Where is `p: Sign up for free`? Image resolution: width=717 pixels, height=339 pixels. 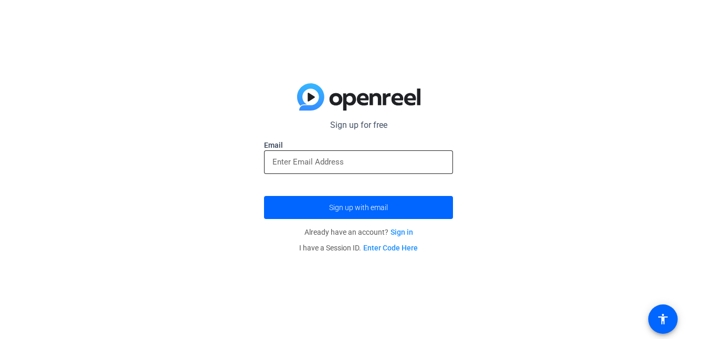 p: Sign up for free is located at coordinates (358, 125).